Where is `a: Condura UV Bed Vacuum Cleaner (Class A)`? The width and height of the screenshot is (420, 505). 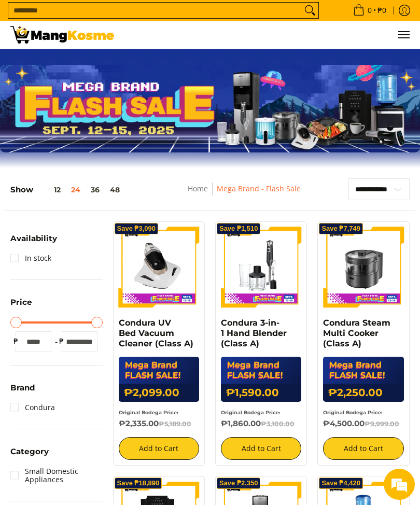 a: Condura UV Bed Vacuum Cleaner (Class A) is located at coordinates (156, 333).